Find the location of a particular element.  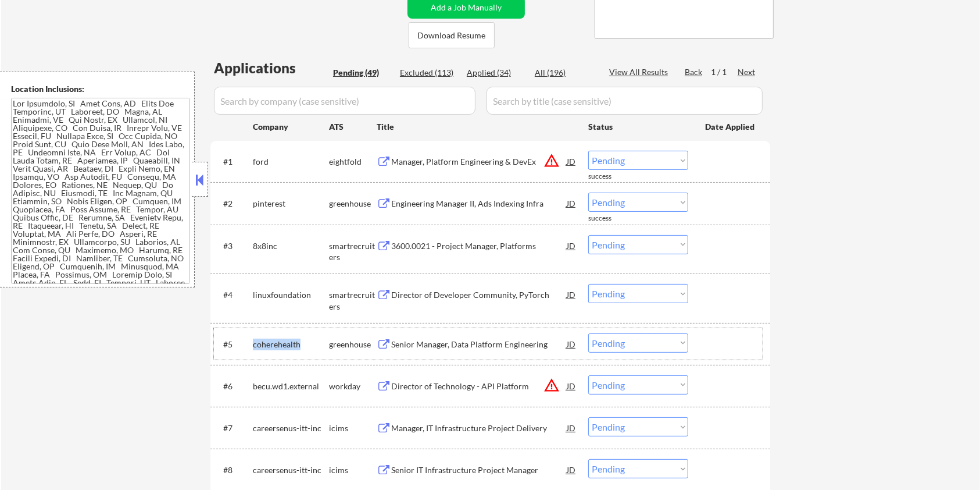

div: #2 is located at coordinates (233, 204).